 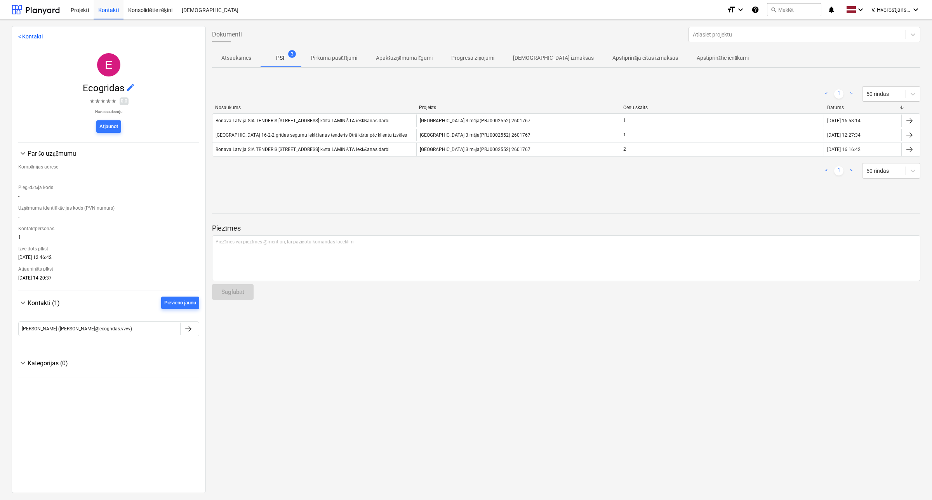 I want to click on p: 2, so click(x=625, y=149).